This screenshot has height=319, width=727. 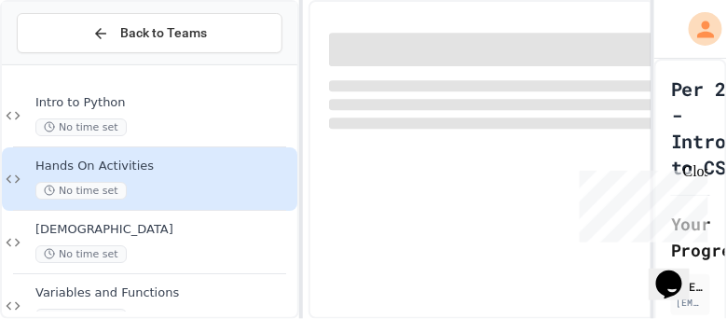 What do you see at coordinates (698, 29) in the screenshot?
I see `div: My Account` at bounding box center [698, 29].